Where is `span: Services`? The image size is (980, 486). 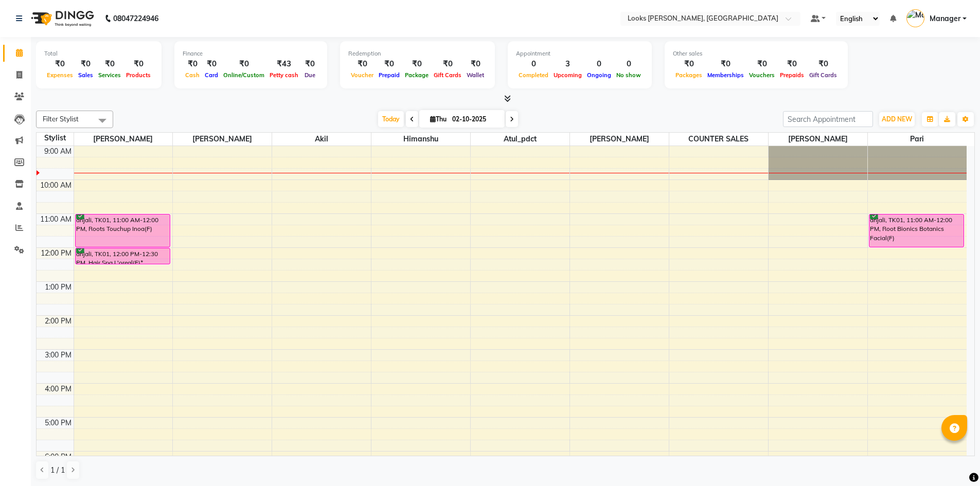 span: Services is located at coordinates (110, 75).